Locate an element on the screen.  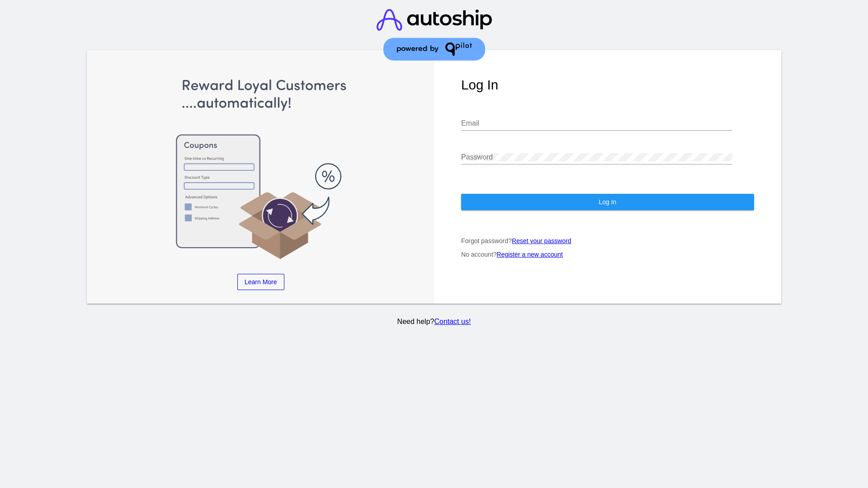
p: No account? is located at coordinates (607, 254).